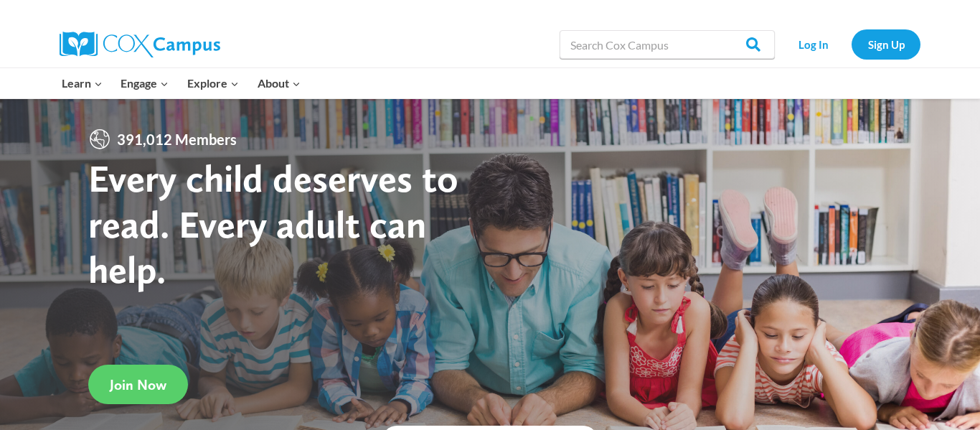  I want to click on a: Join Now, so click(137, 384).